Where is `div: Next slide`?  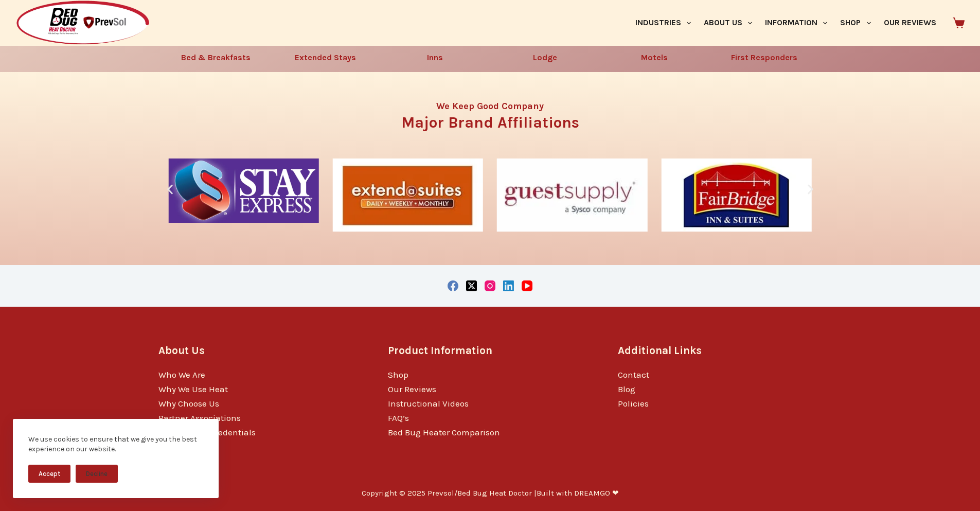 div: Next slide is located at coordinates (810, 189).